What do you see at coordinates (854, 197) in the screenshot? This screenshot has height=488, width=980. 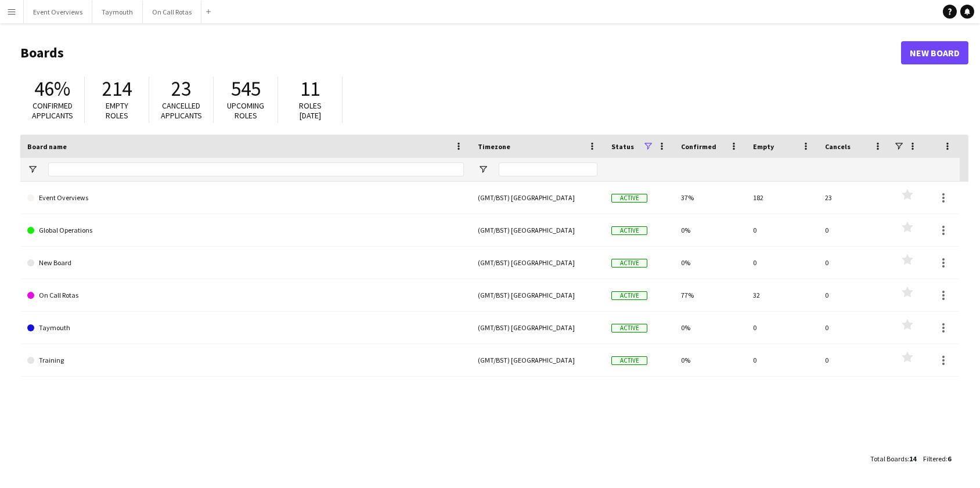 I see `div: 23` at bounding box center [854, 197].